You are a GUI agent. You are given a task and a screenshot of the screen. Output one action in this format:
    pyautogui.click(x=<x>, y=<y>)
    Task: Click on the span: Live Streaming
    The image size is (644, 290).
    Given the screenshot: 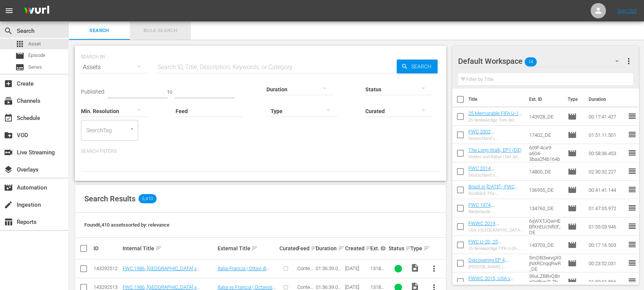 What is the action you would take?
    pyautogui.click(x=8, y=152)
    